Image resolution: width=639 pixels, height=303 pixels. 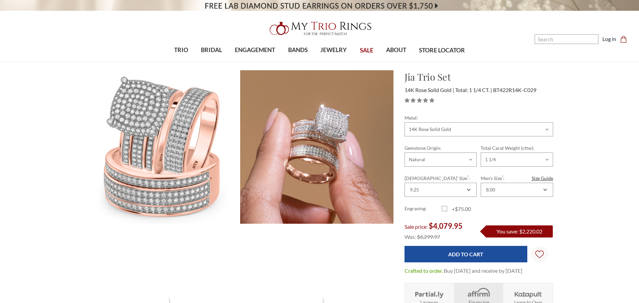 What do you see at coordinates (441, 148) in the screenshot?
I see `label: Gemstone Origin:` at bounding box center [441, 148].